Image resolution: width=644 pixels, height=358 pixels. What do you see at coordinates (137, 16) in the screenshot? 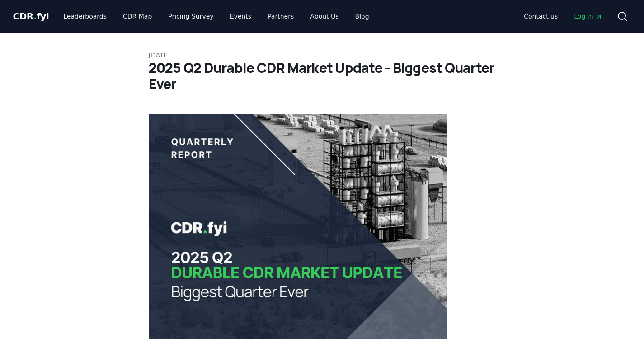
I see `a: CDR Map` at bounding box center [137, 16].